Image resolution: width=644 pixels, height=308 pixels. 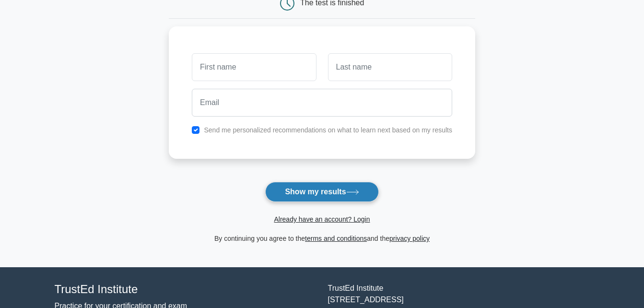 What do you see at coordinates (328, 130) in the screenshot?
I see `label: Send me personalized recommendations on what to learn next based on my results` at bounding box center [328, 130].